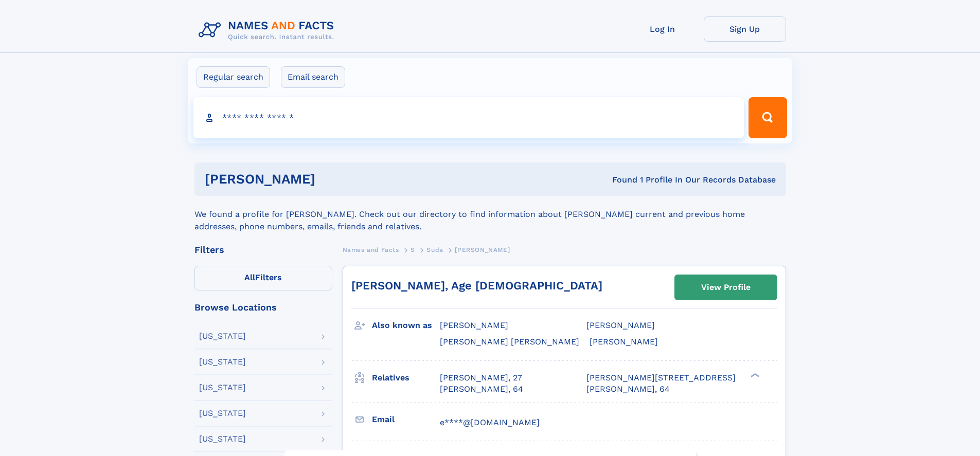  Describe the element at coordinates (233, 77) in the screenshot. I see `label: Regular search` at that location.